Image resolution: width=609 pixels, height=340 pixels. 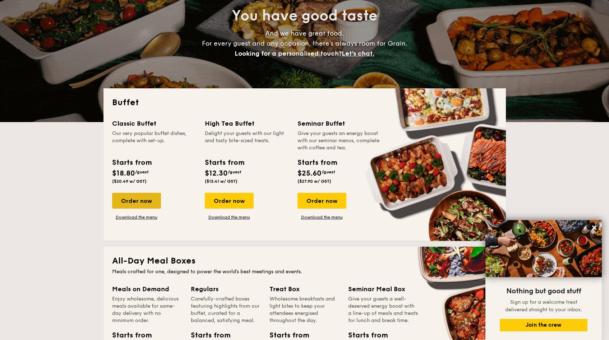 I want to click on div: Give your guests a well-deserved energy boost with a line-up of meals and treats for lunch and br..., so click(x=383, y=310).